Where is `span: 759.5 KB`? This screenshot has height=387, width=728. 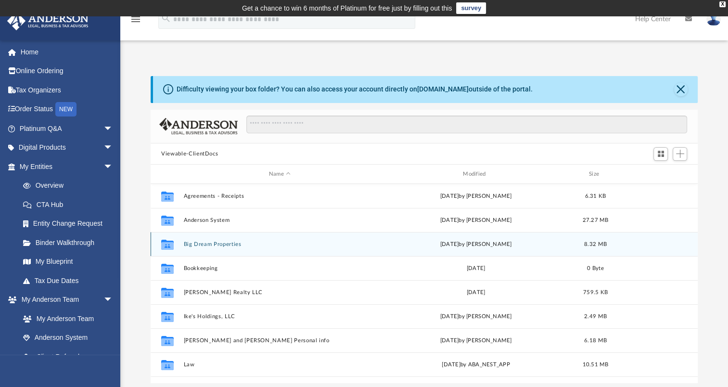
span: 759.5 KB is located at coordinates (595, 292).